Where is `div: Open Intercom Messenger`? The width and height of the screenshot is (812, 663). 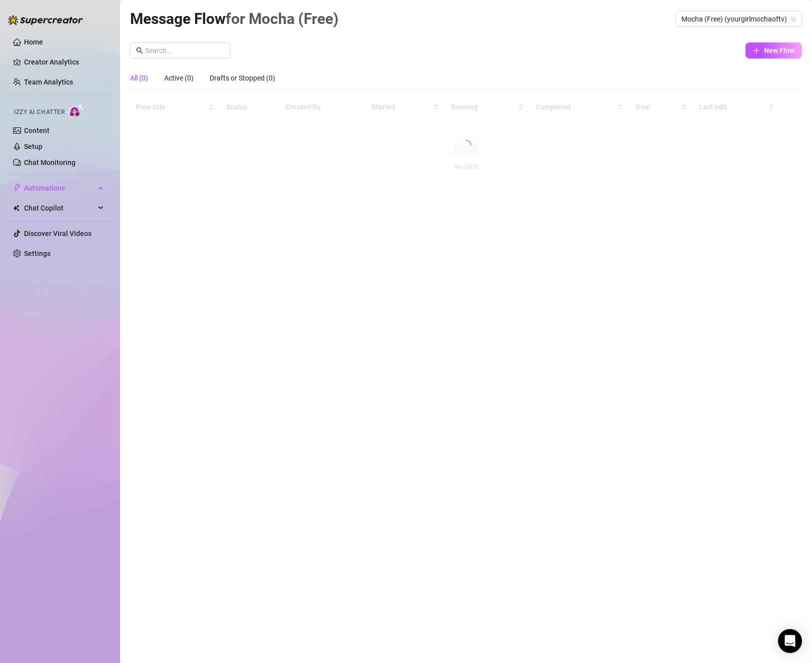
div: Open Intercom Messenger is located at coordinates (790, 641).